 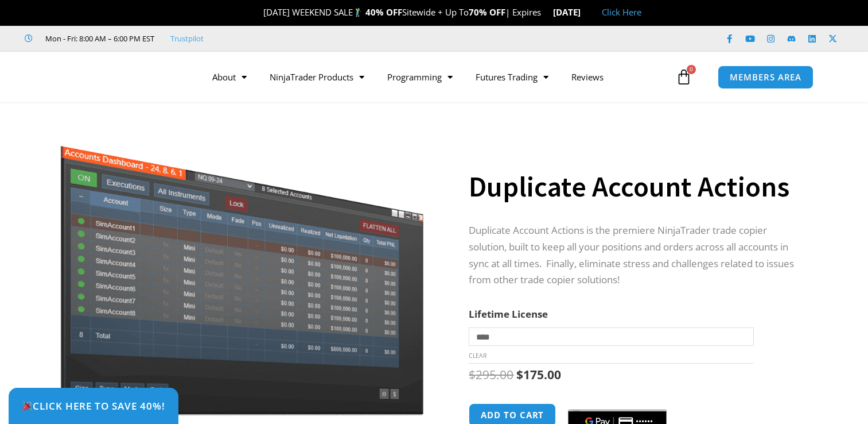 I want to click on label: Lifetime License, so click(x=508, y=314).